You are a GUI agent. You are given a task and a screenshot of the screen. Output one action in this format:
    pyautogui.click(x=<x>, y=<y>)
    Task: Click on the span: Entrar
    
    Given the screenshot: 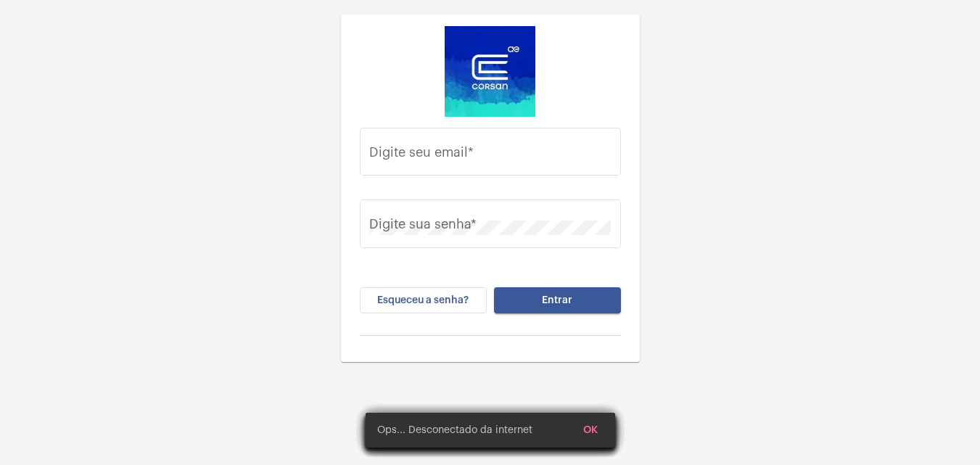 What is the action you would take?
    pyautogui.click(x=557, y=300)
    